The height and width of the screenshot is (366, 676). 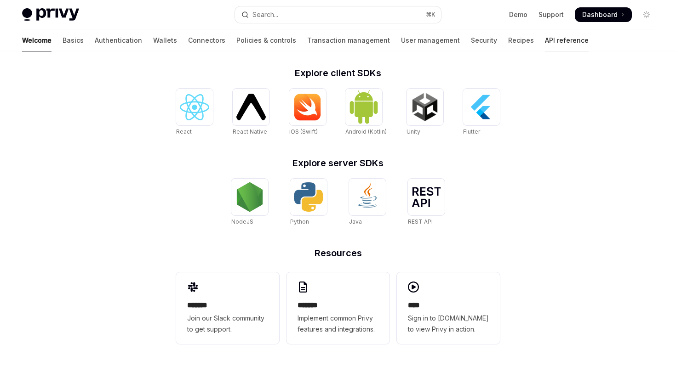 What do you see at coordinates (118, 40) in the screenshot?
I see `a: Authentication` at bounding box center [118, 40].